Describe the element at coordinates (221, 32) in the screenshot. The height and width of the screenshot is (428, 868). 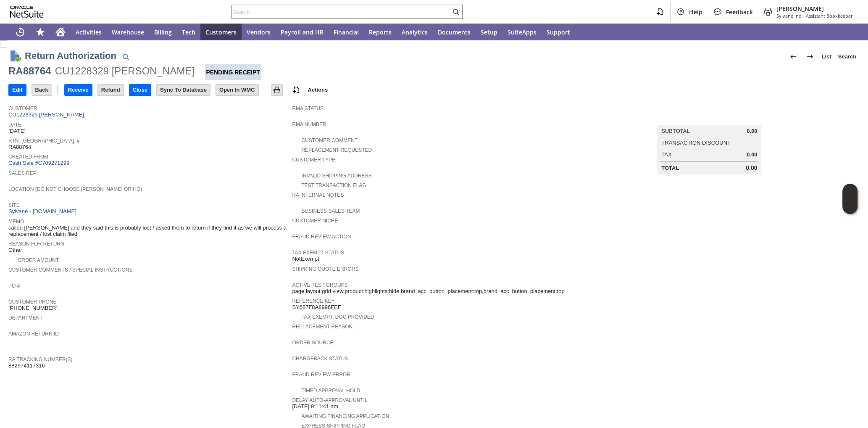
I see `a: Customers` at that location.